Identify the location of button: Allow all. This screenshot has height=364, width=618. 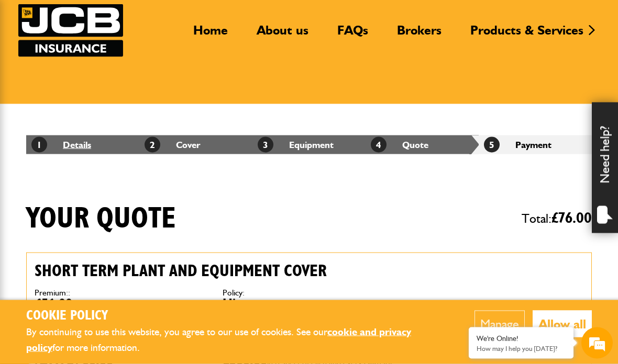
(562, 324).